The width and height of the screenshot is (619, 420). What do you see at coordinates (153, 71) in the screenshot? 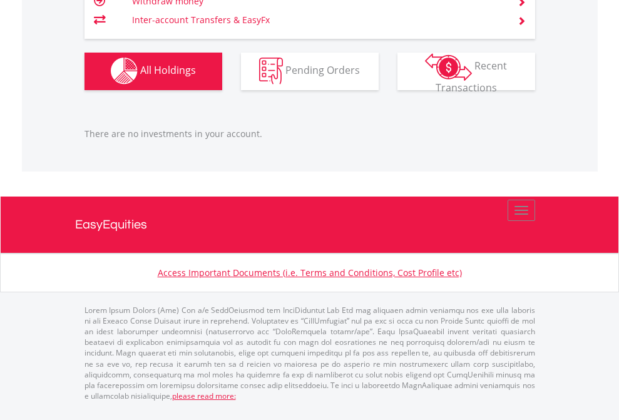
I see `button: All Holdings` at bounding box center [153, 71].